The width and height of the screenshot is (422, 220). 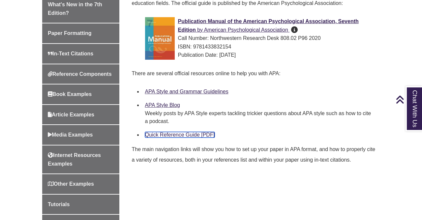 What do you see at coordinates (268, 25) in the screenshot?
I see `a: Publication Manual of the American Psychological Association, Seventh Edition by American Psychol...` at bounding box center [268, 25].